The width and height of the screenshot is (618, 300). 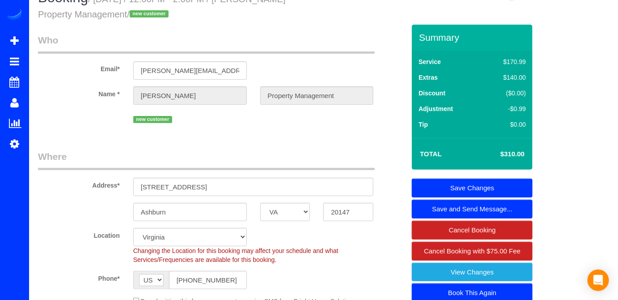 What do you see at coordinates (598, 280) in the screenshot?
I see `div: Open Intercom Messenger` at bounding box center [598, 280].